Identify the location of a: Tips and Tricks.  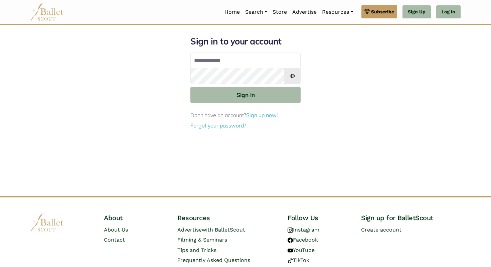
(197, 250).